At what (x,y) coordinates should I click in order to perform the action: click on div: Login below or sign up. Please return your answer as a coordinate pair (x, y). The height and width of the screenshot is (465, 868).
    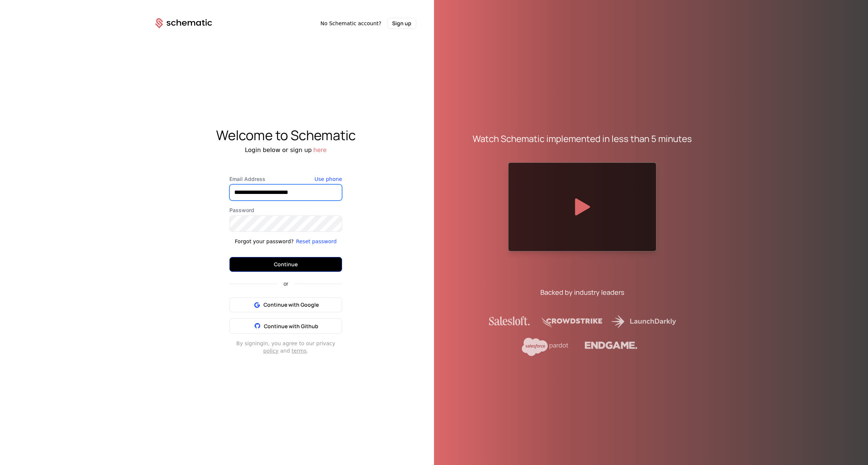
    Looking at the image, I should click on (286, 150).